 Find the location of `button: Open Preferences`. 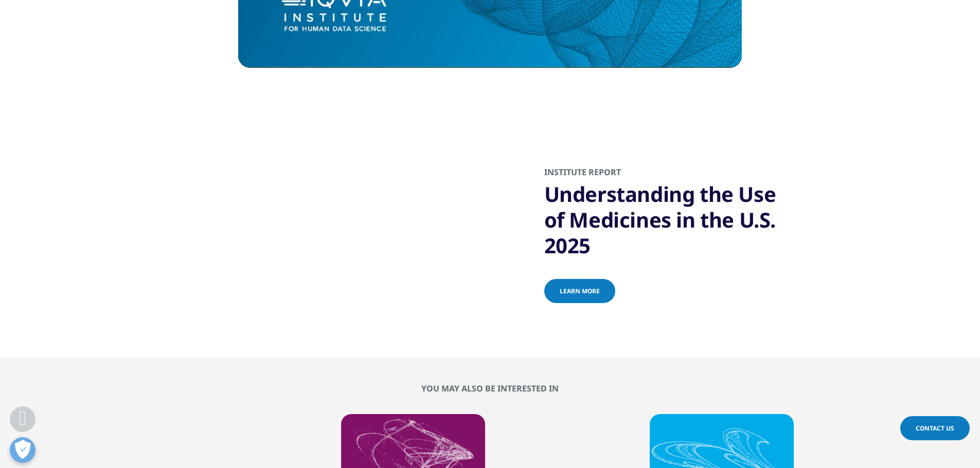

button: Open Preferences is located at coordinates (23, 450).